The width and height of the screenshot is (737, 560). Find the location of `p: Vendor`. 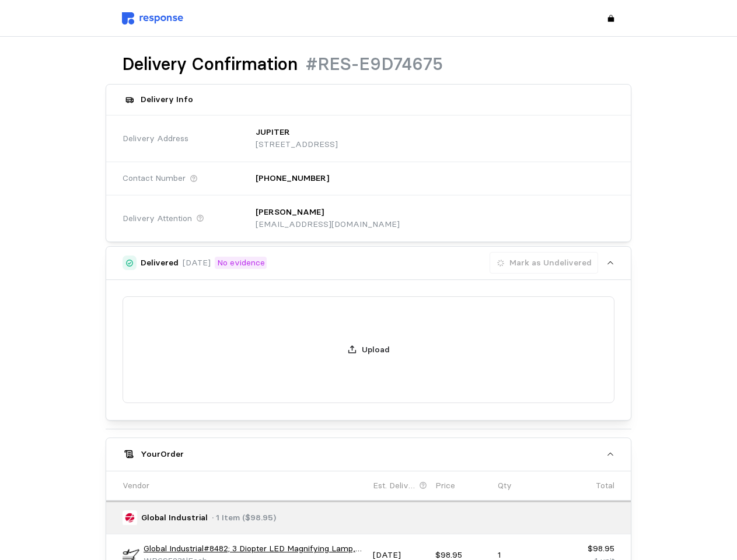

p: Vendor is located at coordinates (136, 486).